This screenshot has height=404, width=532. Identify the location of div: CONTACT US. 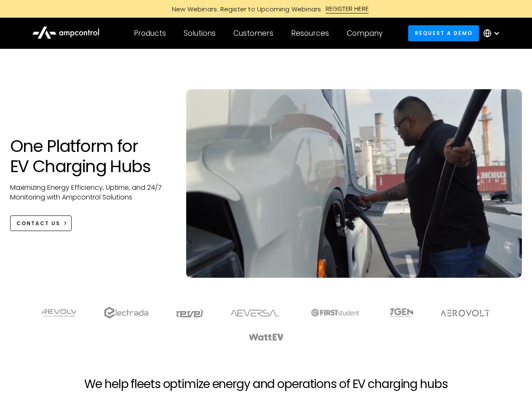
(38, 224).